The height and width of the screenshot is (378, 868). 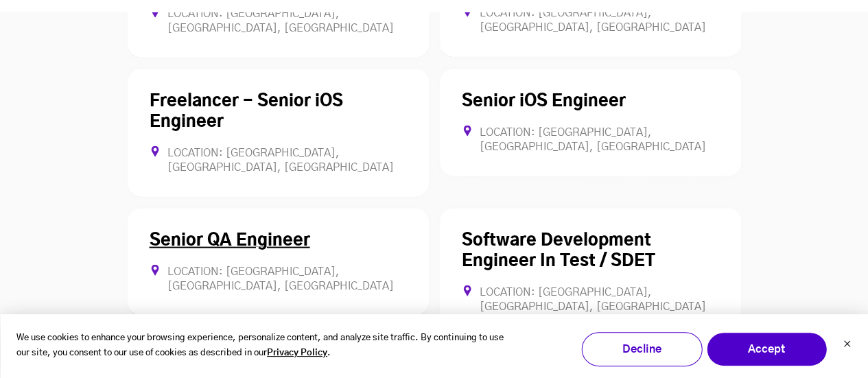 What do you see at coordinates (260, 347) in the screenshot?
I see `p: We use cookies to enhance your browsing experience, personalize content, and analyze site traffic...` at bounding box center [260, 347].